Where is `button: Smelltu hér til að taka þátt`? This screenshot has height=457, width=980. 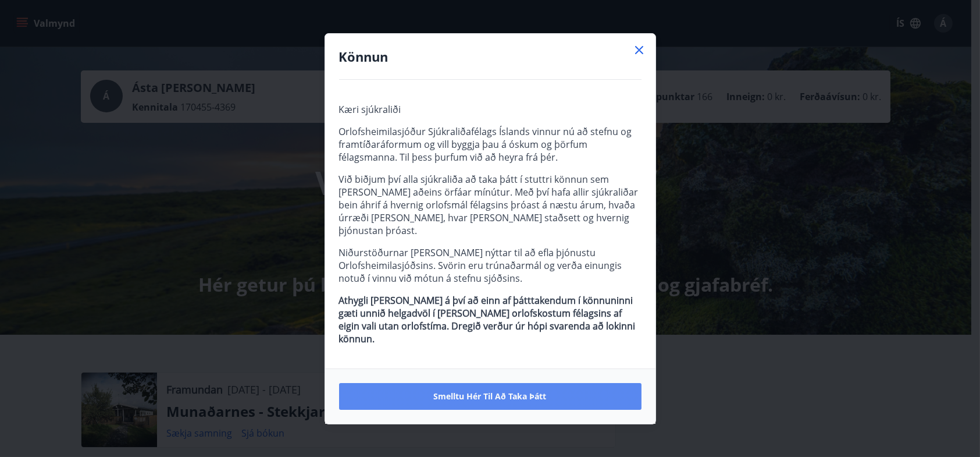 button: Smelltu hér til að taka þátt is located at coordinates (490, 396).